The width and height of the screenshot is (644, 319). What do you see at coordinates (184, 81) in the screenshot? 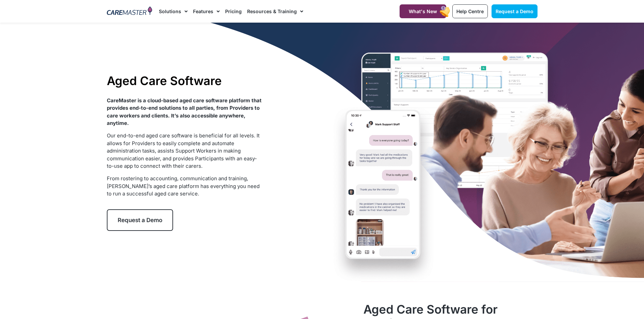
I see `h1: Aged Care Software` at bounding box center [184, 81].